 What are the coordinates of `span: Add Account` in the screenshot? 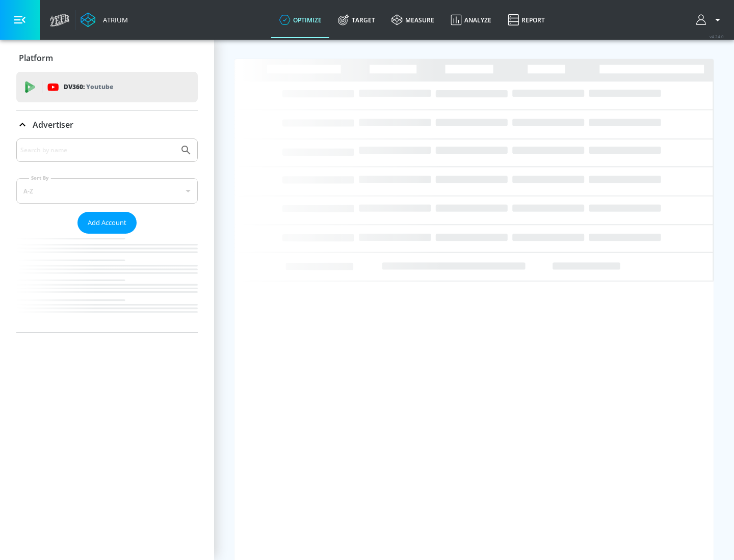 It's located at (107, 222).